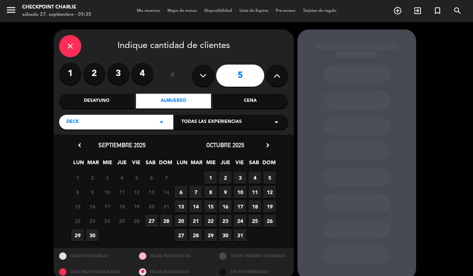 The height and width of the screenshot is (276, 473). I want to click on span: Mis reservas, so click(148, 11).